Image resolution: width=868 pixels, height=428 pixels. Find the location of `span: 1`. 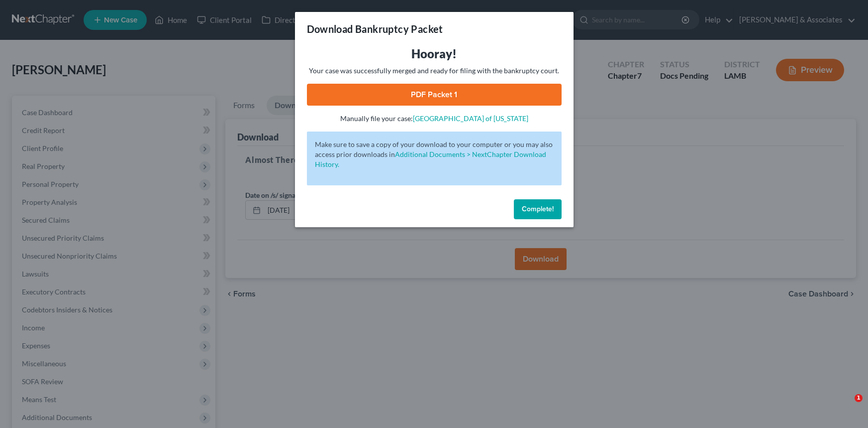

span: 1 is located at coordinates (859, 398).